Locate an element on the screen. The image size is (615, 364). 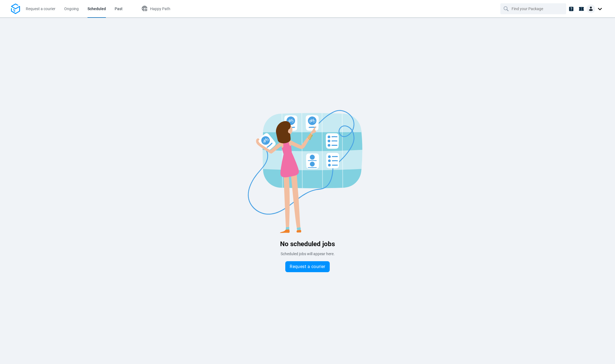
span: No scheduled jobs is located at coordinates (308, 244).